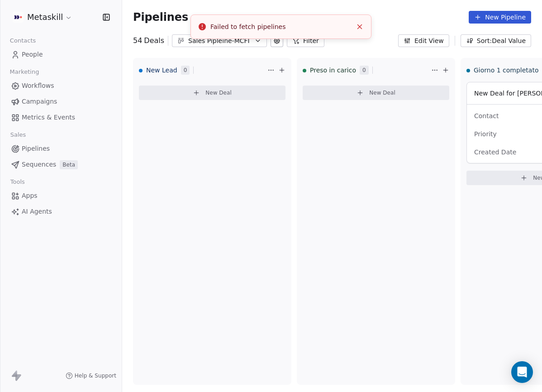  I want to click on span: AI Agents, so click(37, 212).